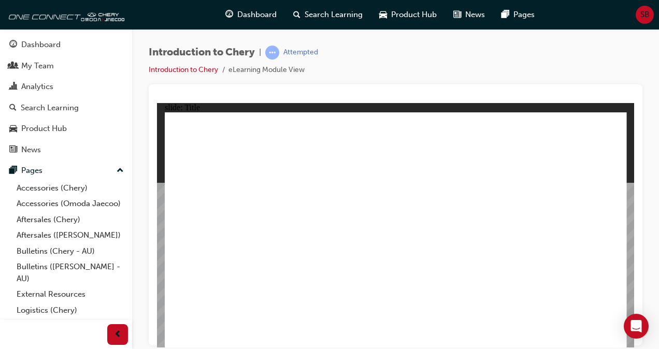  What do you see at coordinates (41, 45) in the screenshot?
I see `div: Dashboard` at bounding box center [41, 45].